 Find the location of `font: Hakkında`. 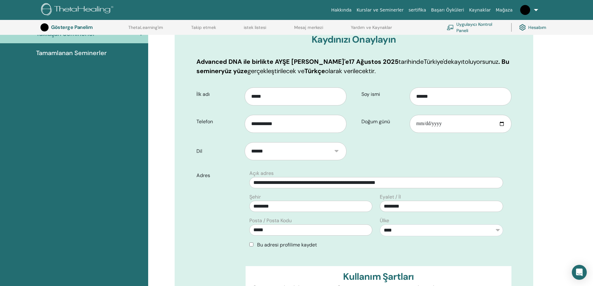

font: Hakkında is located at coordinates (342, 10).